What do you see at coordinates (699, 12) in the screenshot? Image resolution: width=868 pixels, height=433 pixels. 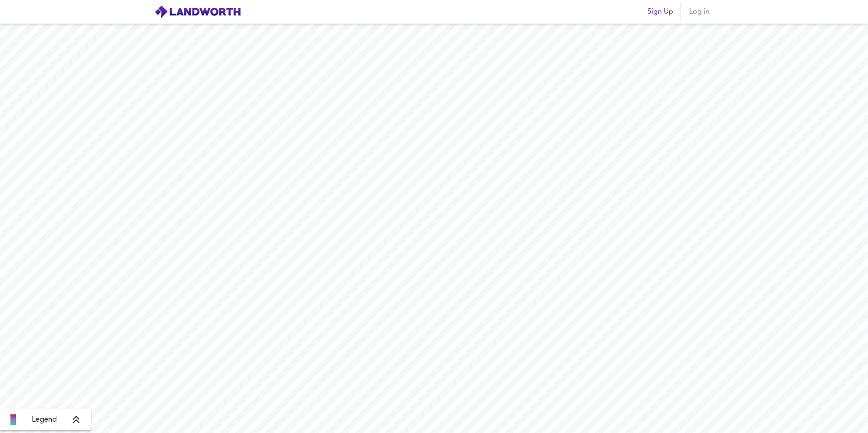 I see `span: Log in` at bounding box center [699, 12].